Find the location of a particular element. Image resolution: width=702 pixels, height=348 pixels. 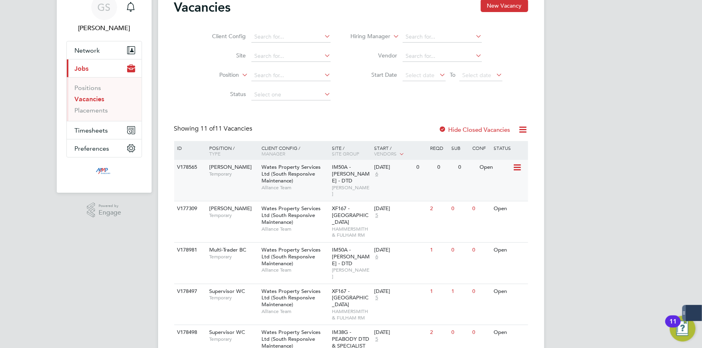

span: 11 Vacancies is located at coordinates (226, 129).